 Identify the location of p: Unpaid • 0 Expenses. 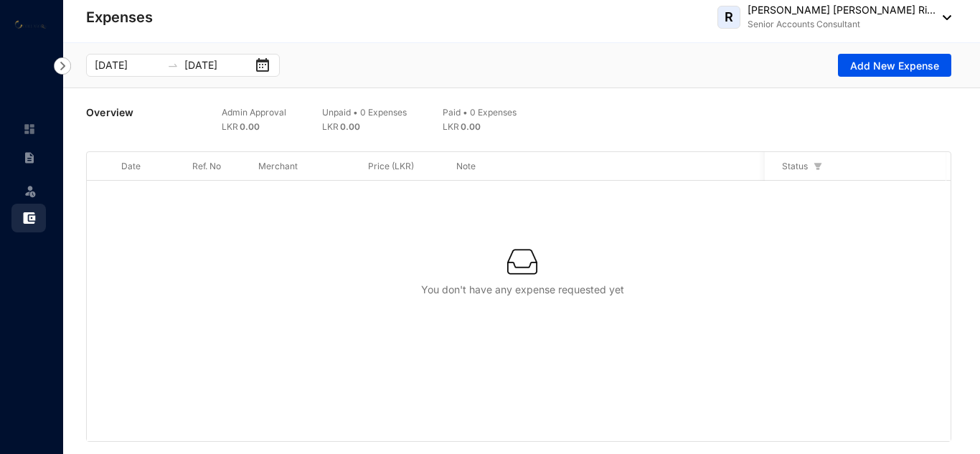
(365, 113).